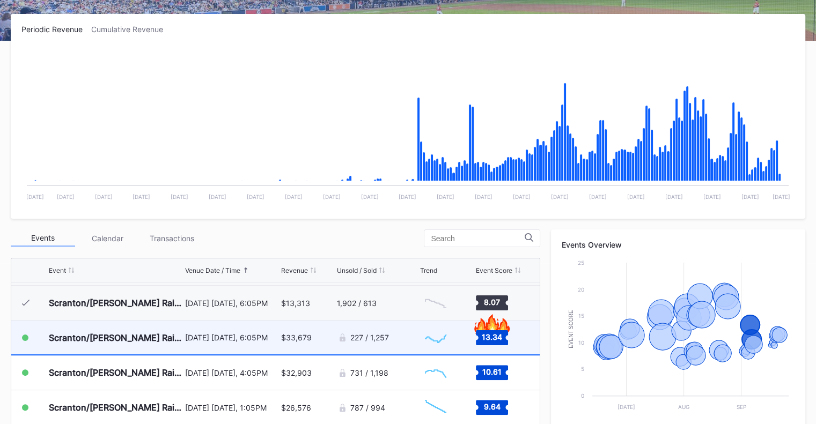 The height and width of the screenshot is (424, 816). What do you see at coordinates (583, 396) in the screenshot?
I see `text: 0` at bounding box center [583, 396].